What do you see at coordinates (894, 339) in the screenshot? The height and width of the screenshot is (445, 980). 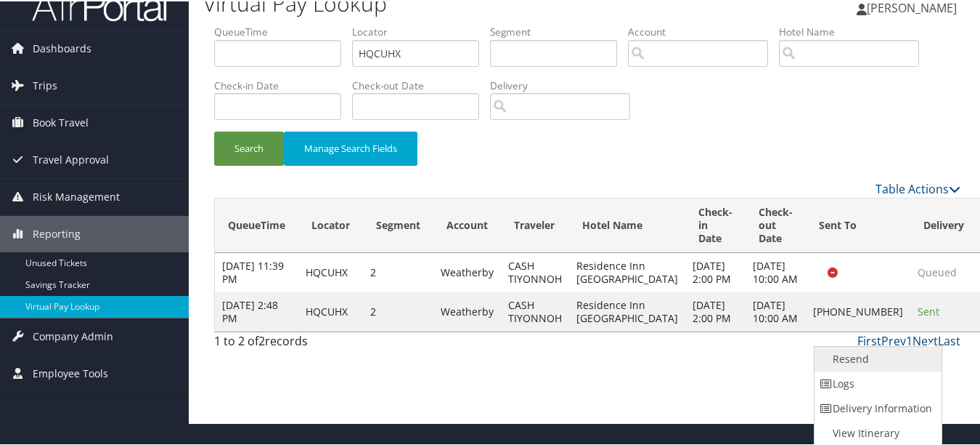 I see `a: Prev` at bounding box center [894, 339].